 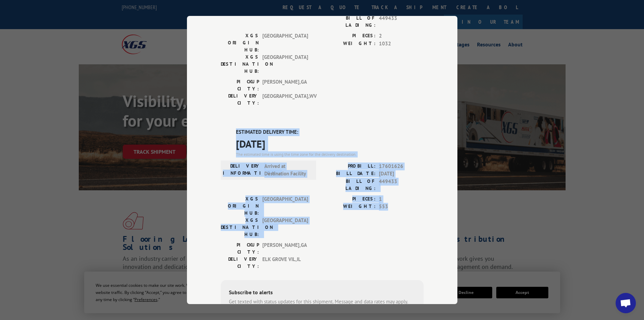 What do you see at coordinates (401, 199) in the screenshot?
I see `span: 1` at bounding box center [401, 199].